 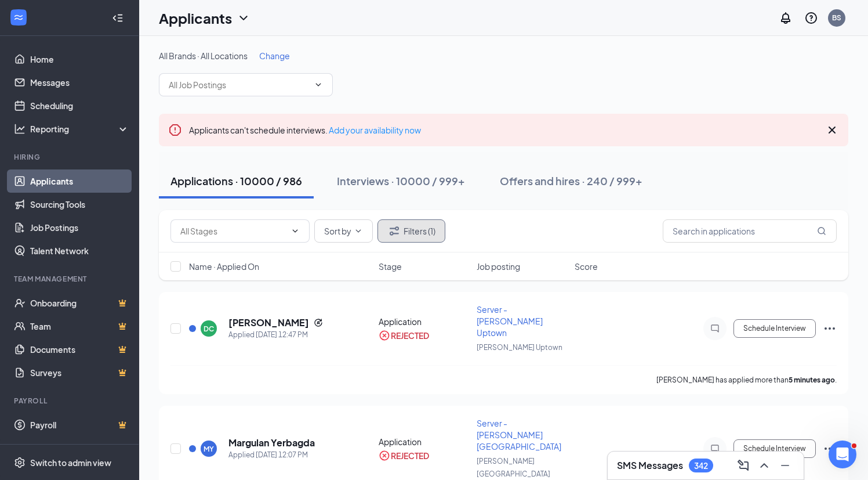 What do you see at coordinates (271, 442) in the screenshot?
I see `h5: Margulan Yerbagda` at bounding box center [271, 442].